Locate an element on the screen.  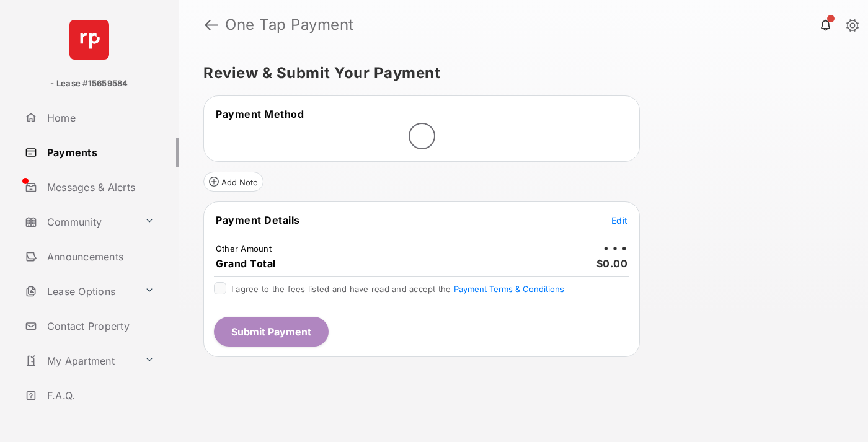
a: Community is located at coordinates (80, 222).